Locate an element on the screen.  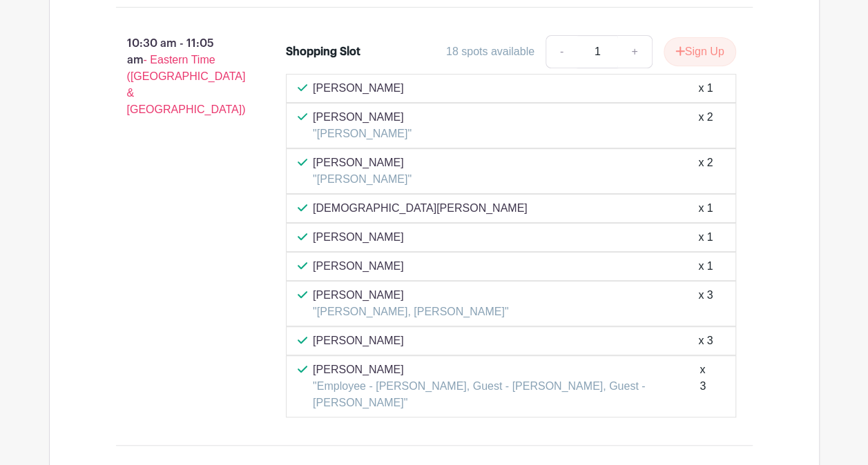
div: 18 spots available is located at coordinates (490, 52).